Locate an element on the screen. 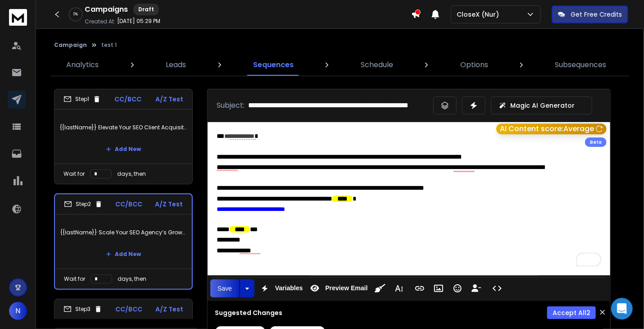  button: Accept All2 is located at coordinates (571, 313).